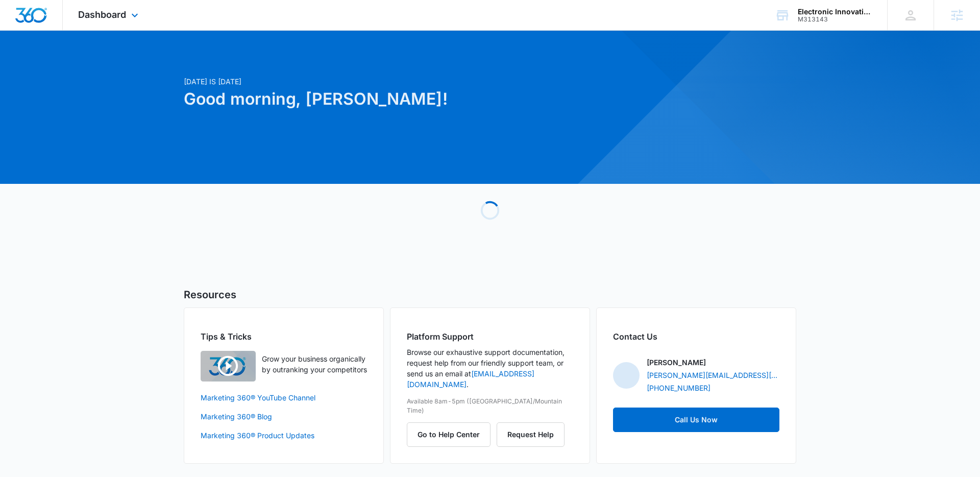  I want to click on a: Request Help, so click(530, 434).